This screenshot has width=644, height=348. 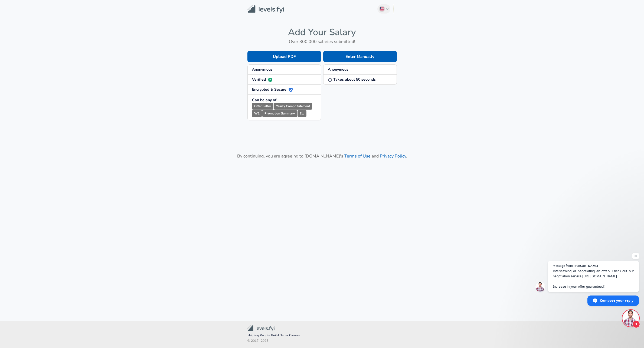 What do you see at coordinates (322, 42) in the screenshot?
I see `h6: Over 300,000 salaries submitted!` at bounding box center [322, 42].